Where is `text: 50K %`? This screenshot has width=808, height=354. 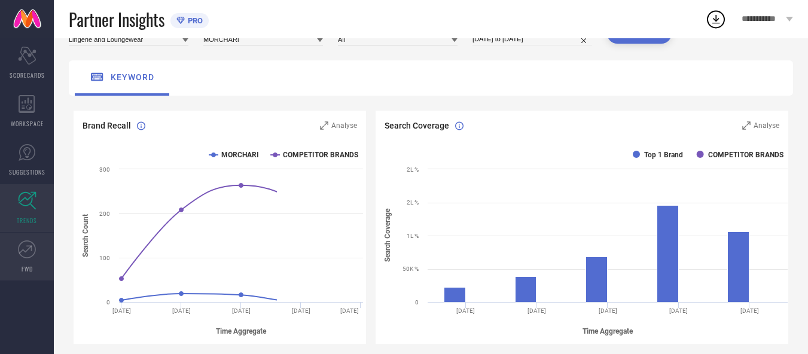
text: 50K % is located at coordinates (410, 268).